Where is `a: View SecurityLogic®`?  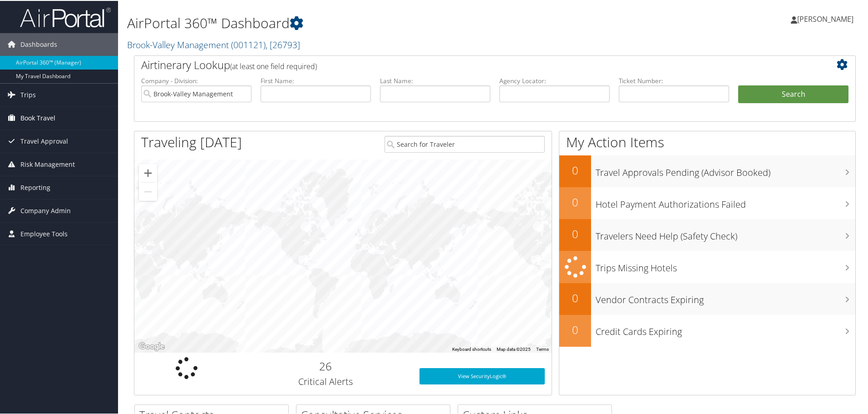 a: View SecurityLogic® is located at coordinates (482, 375).